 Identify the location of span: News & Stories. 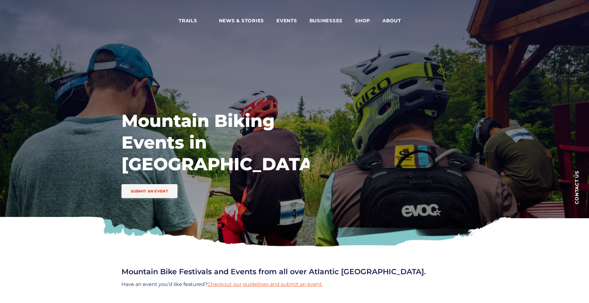
(242, 21).